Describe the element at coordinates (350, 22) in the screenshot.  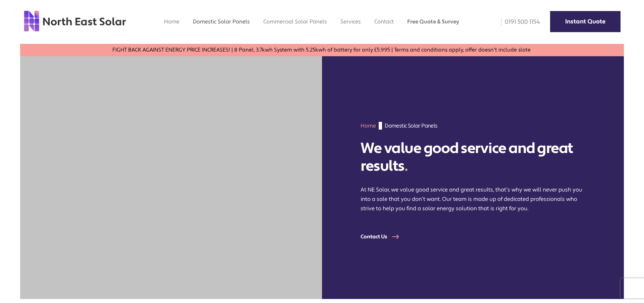
I see `a: Services` at that location.